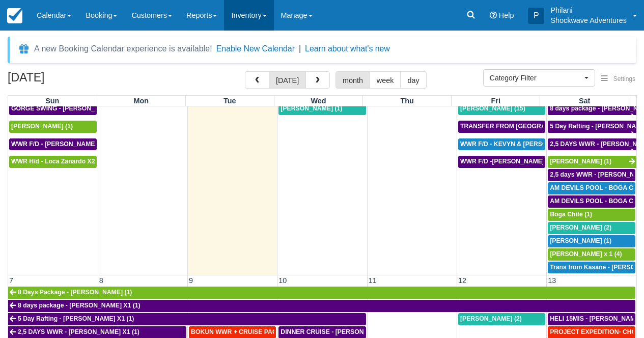  Describe the element at coordinates (535, 78) in the screenshot. I see `span: Category Filter` at that location.